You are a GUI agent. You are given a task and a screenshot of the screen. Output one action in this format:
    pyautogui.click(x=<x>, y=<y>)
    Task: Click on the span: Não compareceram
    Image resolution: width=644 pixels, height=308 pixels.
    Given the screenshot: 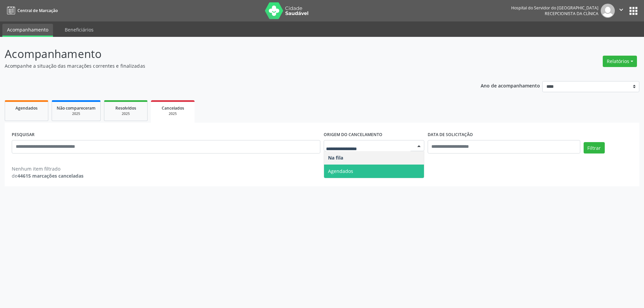 What is the action you would take?
    pyautogui.click(x=76, y=108)
    